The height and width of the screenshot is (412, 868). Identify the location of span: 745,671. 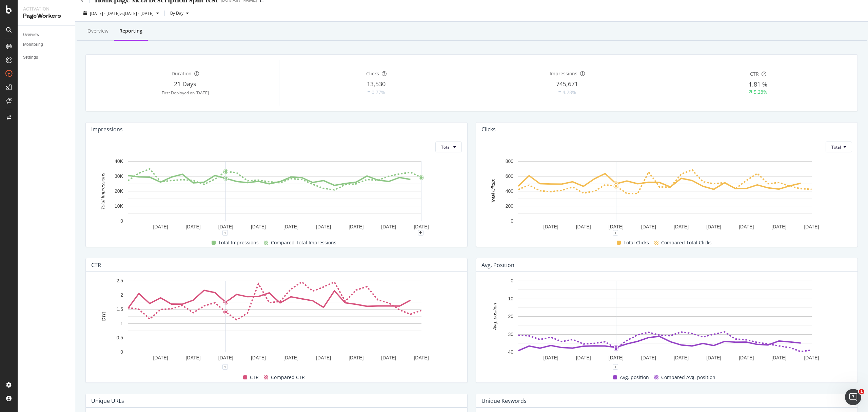
(566, 84).